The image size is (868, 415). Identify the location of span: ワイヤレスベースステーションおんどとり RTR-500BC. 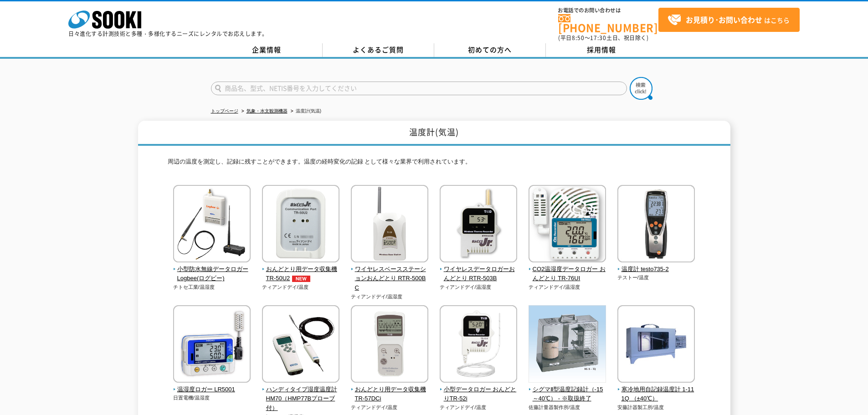
(390, 278).